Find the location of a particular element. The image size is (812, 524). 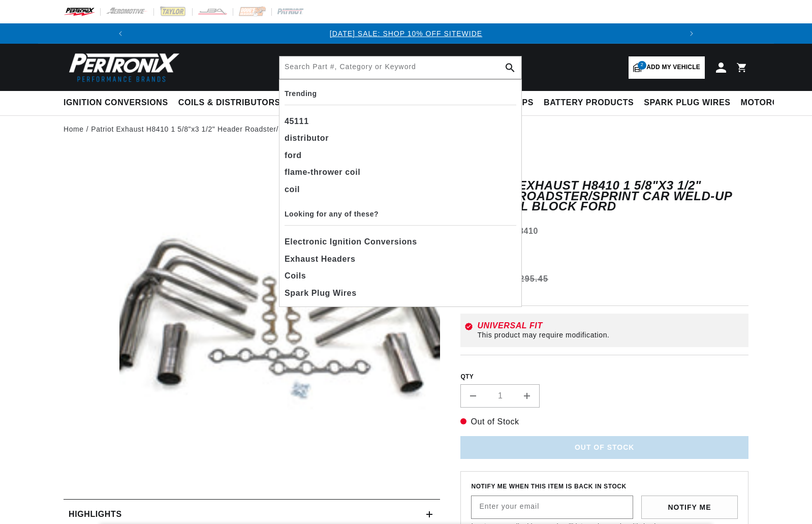

span: Electronic Ignition Conversions is located at coordinates (351, 242).